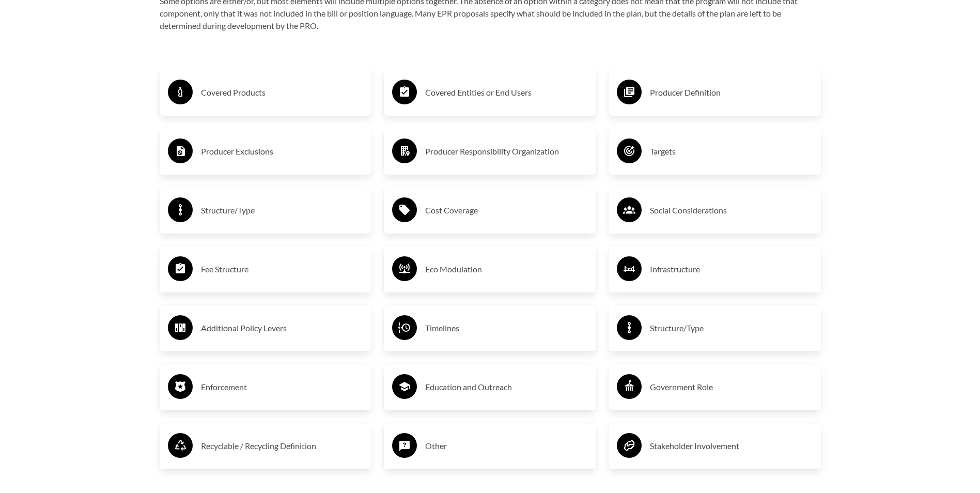  I want to click on h3: Covered Entities or End Users, so click(507, 92).